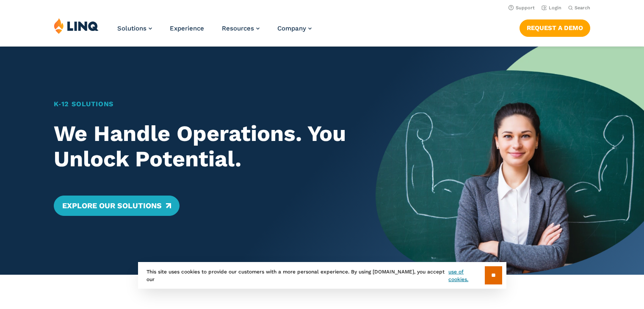 This screenshot has height=309, width=644. What do you see at coordinates (521, 8) in the screenshot?
I see `a: Support` at bounding box center [521, 8].